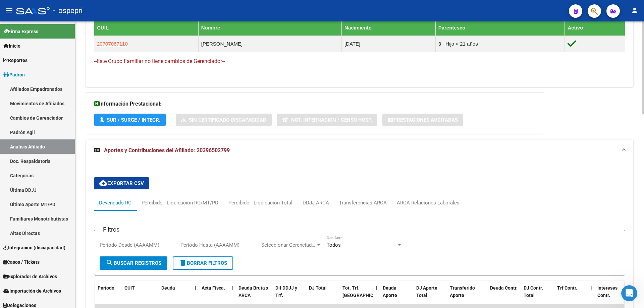 The width and height of the screenshot is (644, 308). What do you see at coordinates (634, 10) in the screenshot?
I see `mat-icon: person` at bounding box center [634, 10].